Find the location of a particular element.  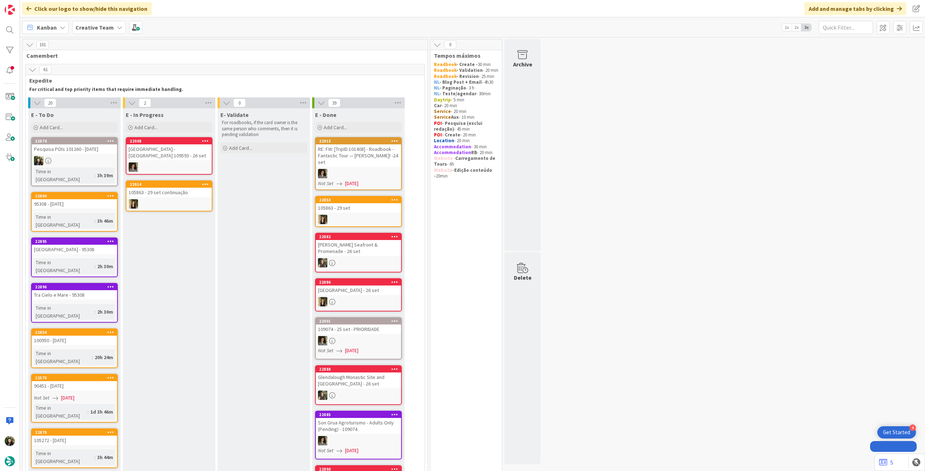

div: Click our logo to show/hide this navigation is located at coordinates (87, 9).